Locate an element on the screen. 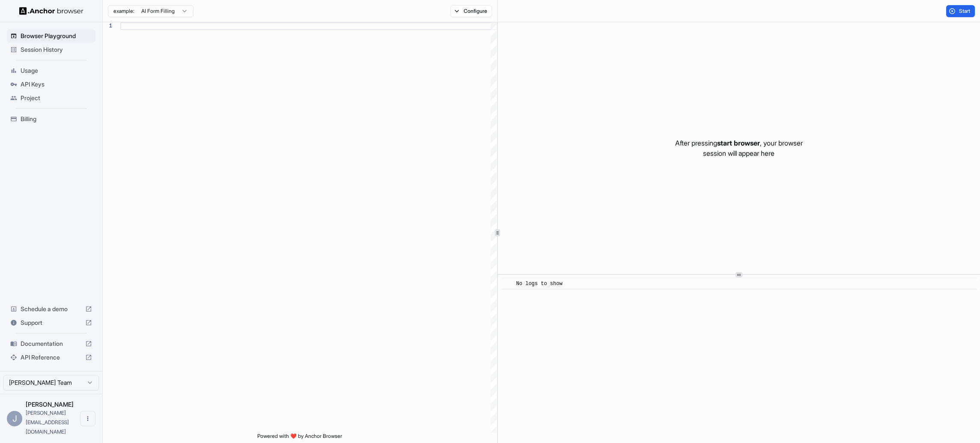 The height and width of the screenshot is (443, 980). span: Support is located at coordinates (51, 323).